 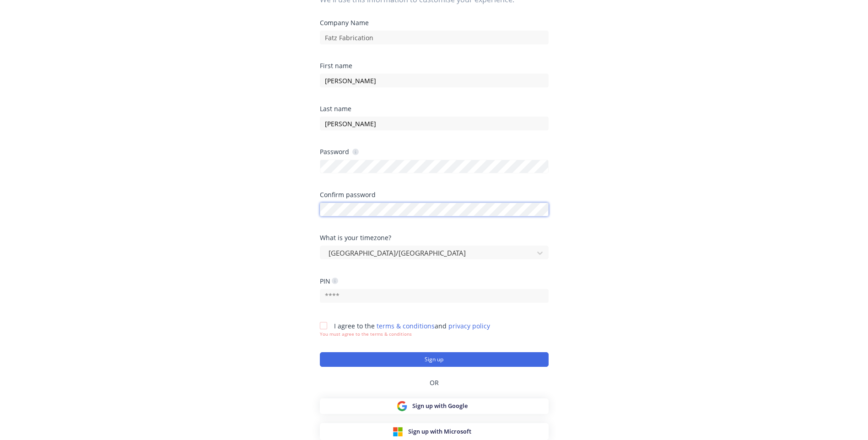 What do you see at coordinates (434, 238) in the screenshot?
I see `div: What is your timezone?` at bounding box center [434, 238].